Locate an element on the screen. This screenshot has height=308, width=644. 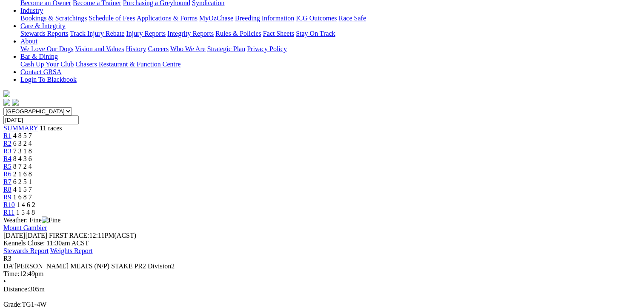
a: Bookings & Scratchings is located at coordinates (54, 18).